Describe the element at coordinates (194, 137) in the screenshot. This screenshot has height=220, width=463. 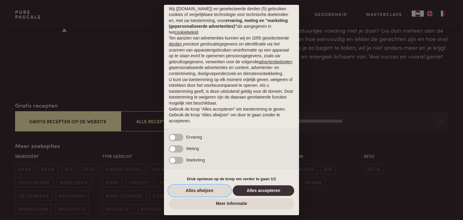
I see `span: Ervaring` at that location.